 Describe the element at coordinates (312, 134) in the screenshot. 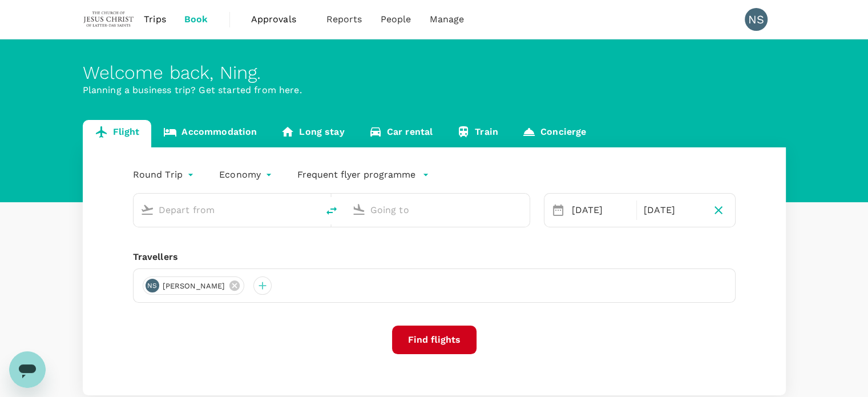

I see `a: Long stay` at that location.